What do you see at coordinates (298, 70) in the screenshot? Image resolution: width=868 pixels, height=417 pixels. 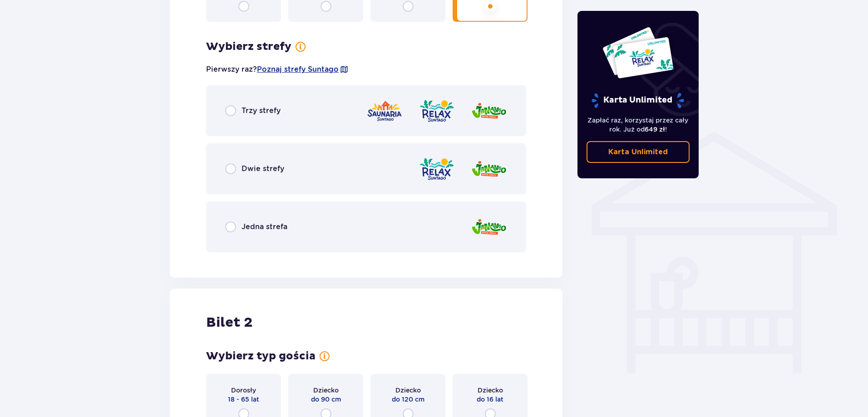 I see `a: Poznaj strefy Suntago` at bounding box center [298, 70].